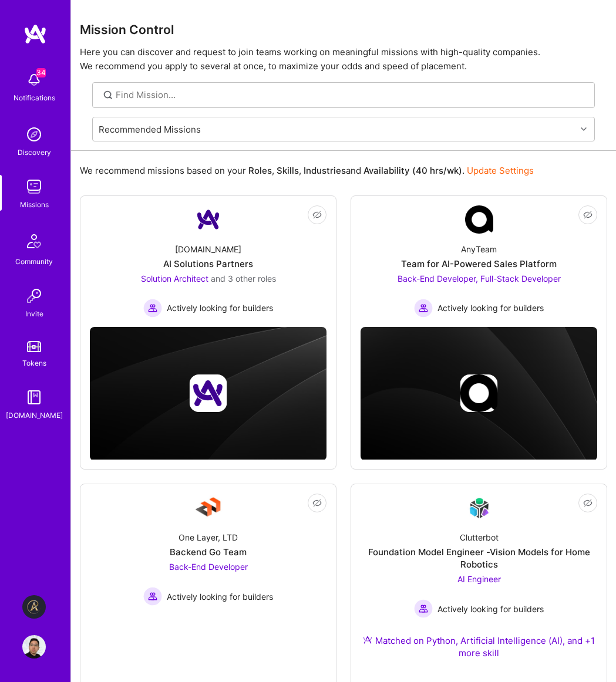 The width and height of the screenshot is (616, 682). Describe the element at coordinates (34, 152) in the screenshot. I see `div: Discovery` at that location.